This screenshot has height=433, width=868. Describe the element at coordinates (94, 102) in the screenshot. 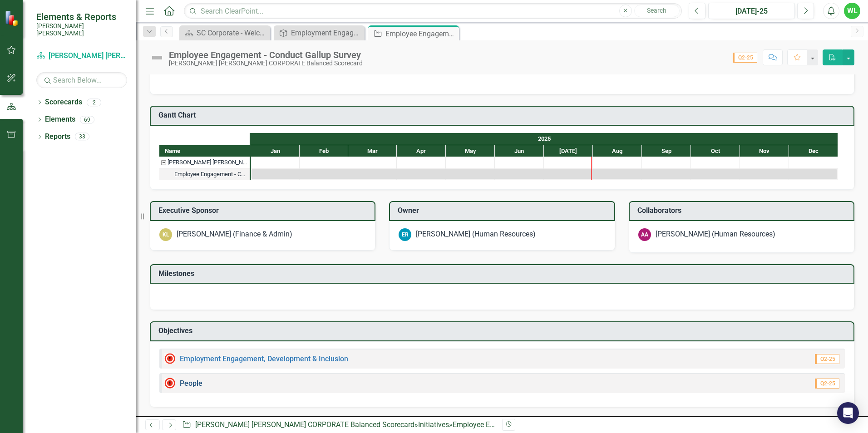

I see `div: 2` at that location.